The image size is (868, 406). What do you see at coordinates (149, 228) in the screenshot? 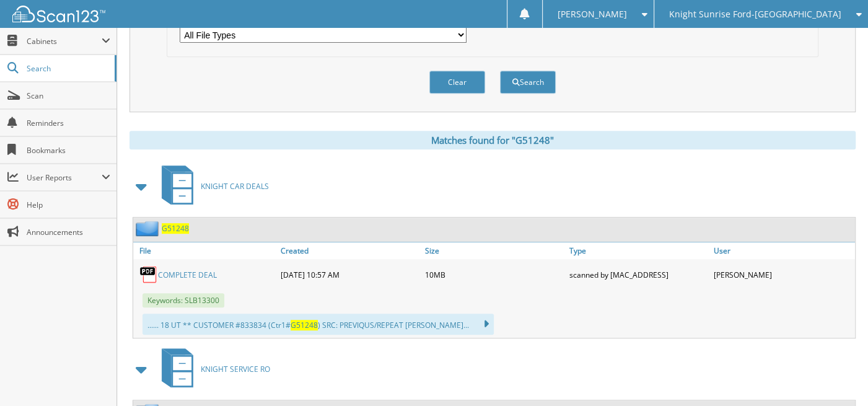
I see `img: folder2.png` at bounding box center [149, 228].